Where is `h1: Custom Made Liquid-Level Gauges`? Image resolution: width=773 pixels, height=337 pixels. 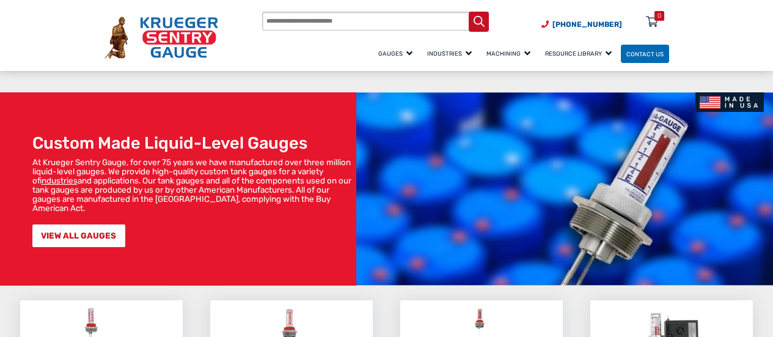 h1: Custom Made Liquid-Level Gauges is located at coordinates (192, 143).